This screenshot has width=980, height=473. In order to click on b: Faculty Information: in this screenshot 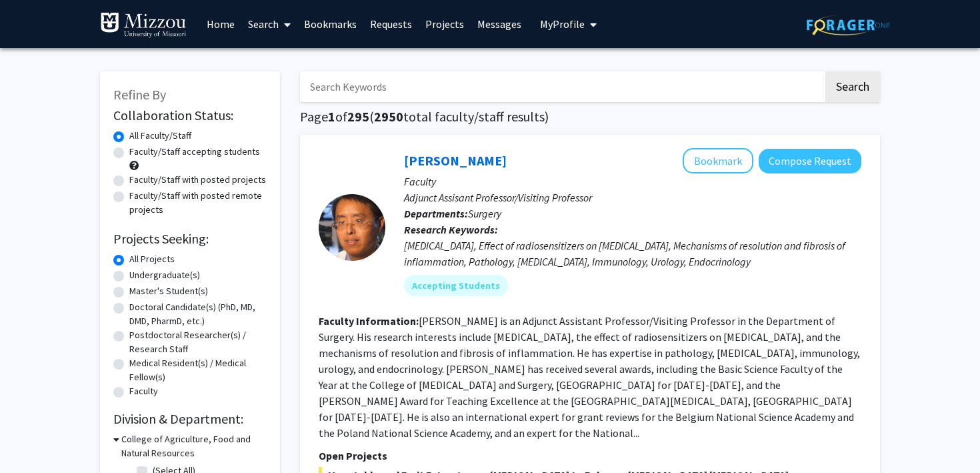, I will do `click(368, 321)`.